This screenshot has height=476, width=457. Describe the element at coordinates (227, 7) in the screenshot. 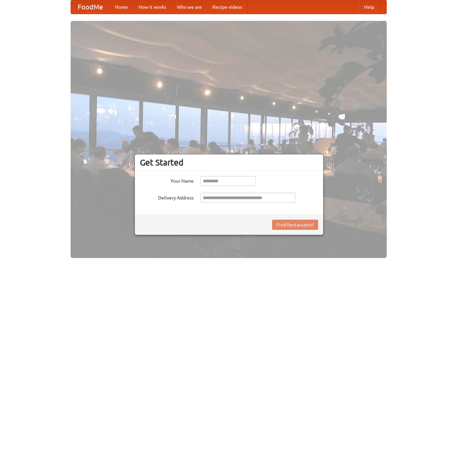

I see `a: Recipe videos` at that location.